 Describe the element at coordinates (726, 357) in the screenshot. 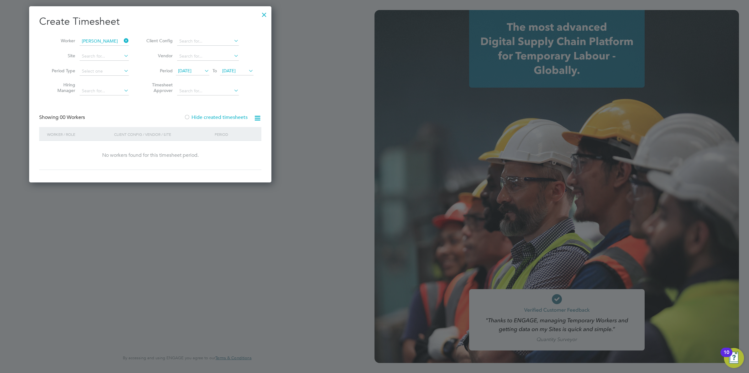

I see `div: 10` at that location.